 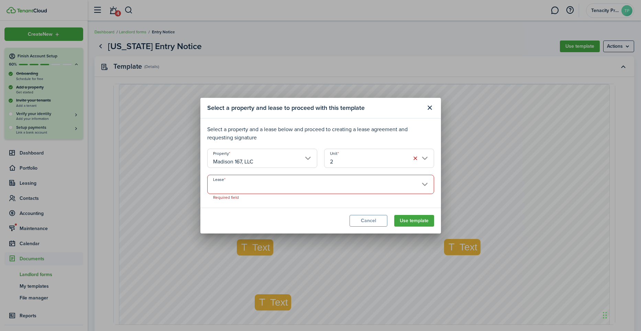 What do you see at coordinates (416, 159) in the screenshot?
I see `button: Clear` at bounding box center [416, 159].